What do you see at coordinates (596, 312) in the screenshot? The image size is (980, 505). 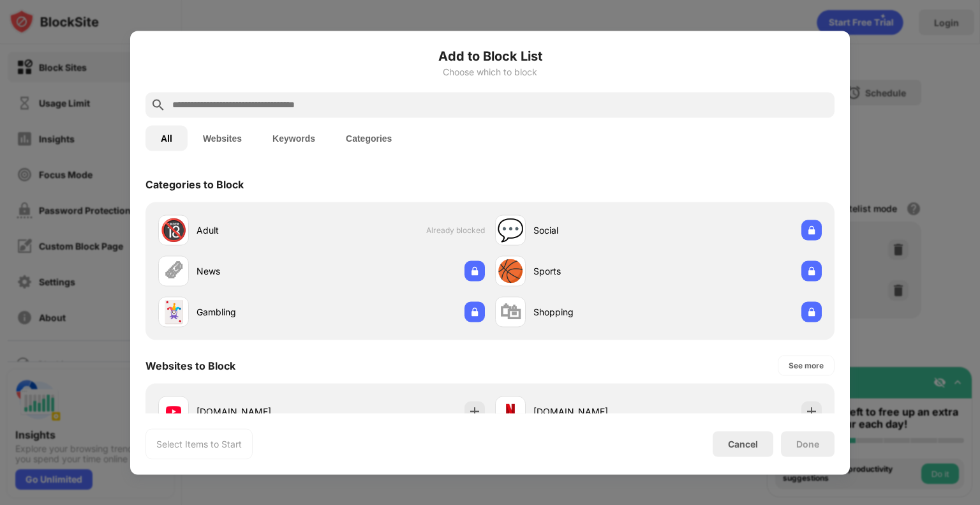 I see `div: Shopping` at bounding box center [596, 312].